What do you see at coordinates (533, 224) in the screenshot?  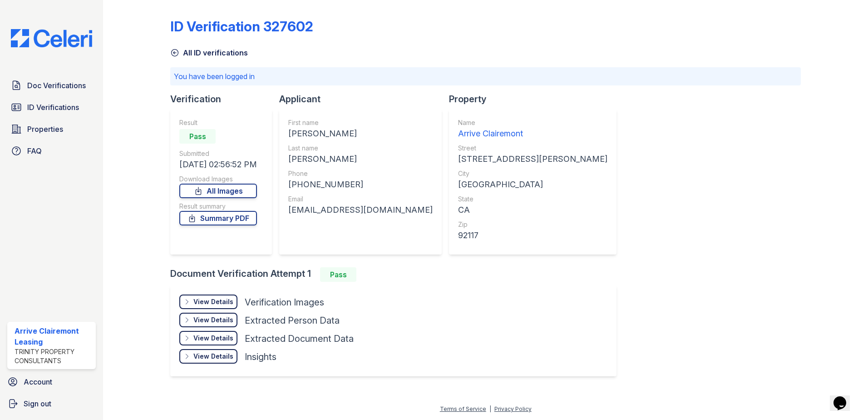 I see `div: Zip` at bounding box center [533, 224].